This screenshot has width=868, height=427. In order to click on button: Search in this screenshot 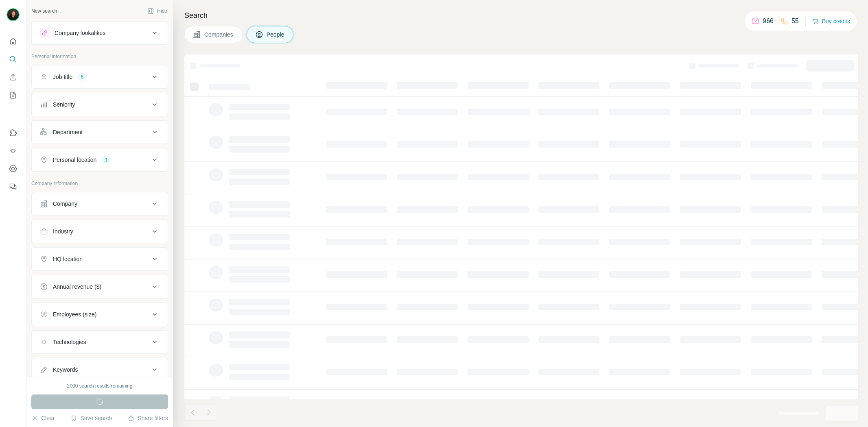, I will do `click(13, 60)`.